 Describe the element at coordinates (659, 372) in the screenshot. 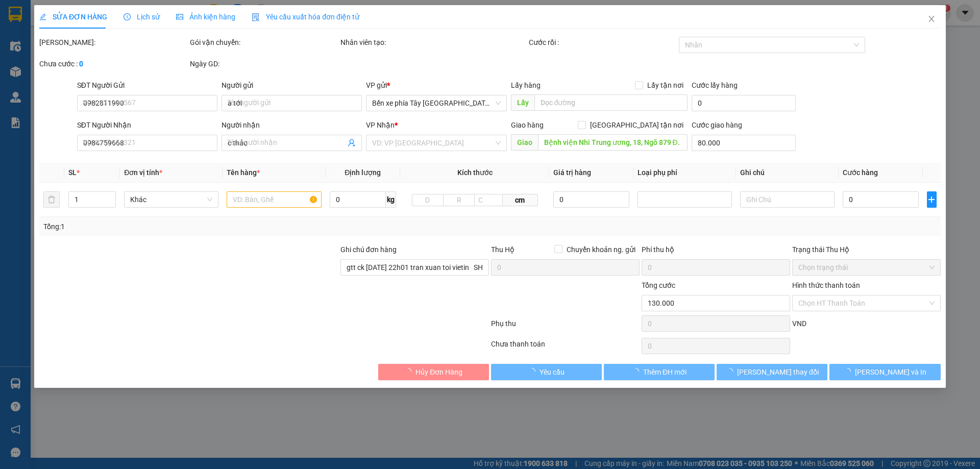

I see `button: Thêm ĐH mới` at that location.